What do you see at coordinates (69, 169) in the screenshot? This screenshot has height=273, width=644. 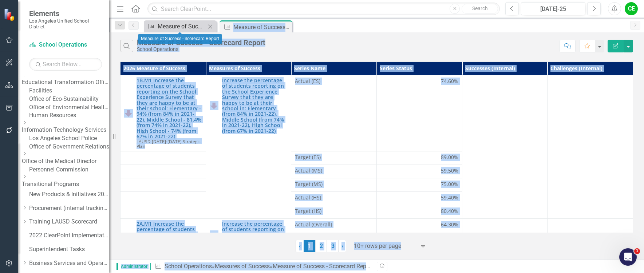 I see `a: Personnel Commission` at bounding box center [69, 169].